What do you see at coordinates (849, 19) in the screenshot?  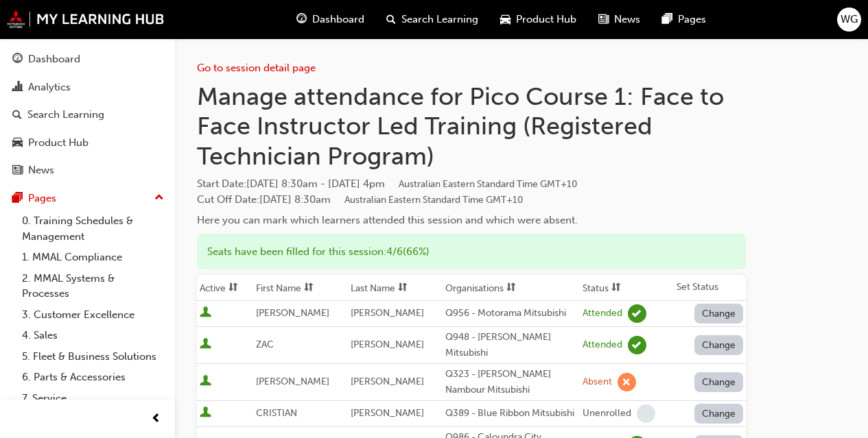 I see `span: WG` at bounding box center [849, 19].